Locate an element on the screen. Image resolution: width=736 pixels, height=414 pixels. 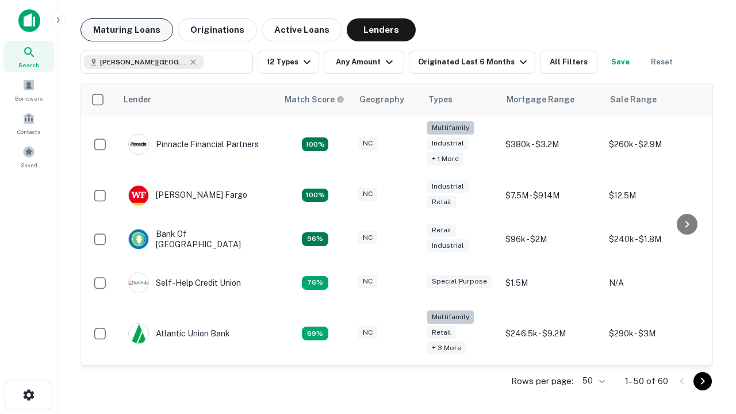
span: Contacts is located at coordinates (29, 132).